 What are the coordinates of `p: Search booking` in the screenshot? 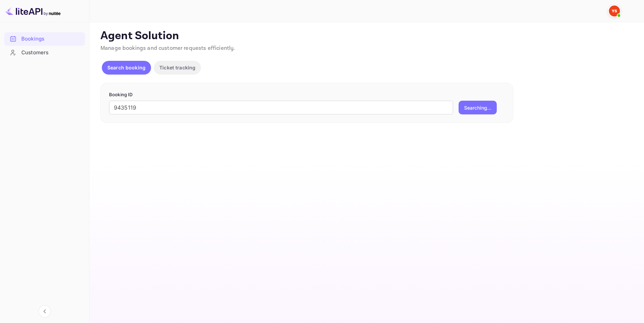 It's located at (126, 68).